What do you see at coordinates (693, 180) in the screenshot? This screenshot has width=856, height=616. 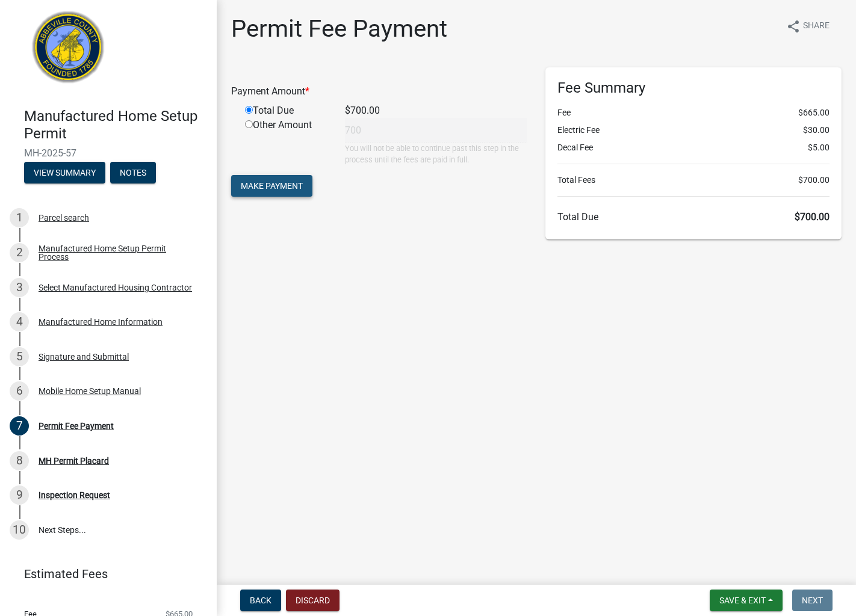 I see `li: Total Fees` at bounding box center [693, 180].